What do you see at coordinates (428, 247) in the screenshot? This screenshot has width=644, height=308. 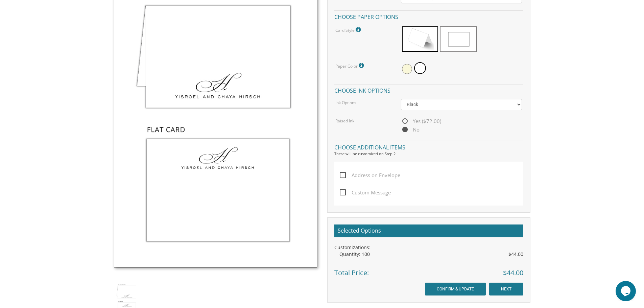 I see `div: Customizations:` at bounding box center [428, 247].